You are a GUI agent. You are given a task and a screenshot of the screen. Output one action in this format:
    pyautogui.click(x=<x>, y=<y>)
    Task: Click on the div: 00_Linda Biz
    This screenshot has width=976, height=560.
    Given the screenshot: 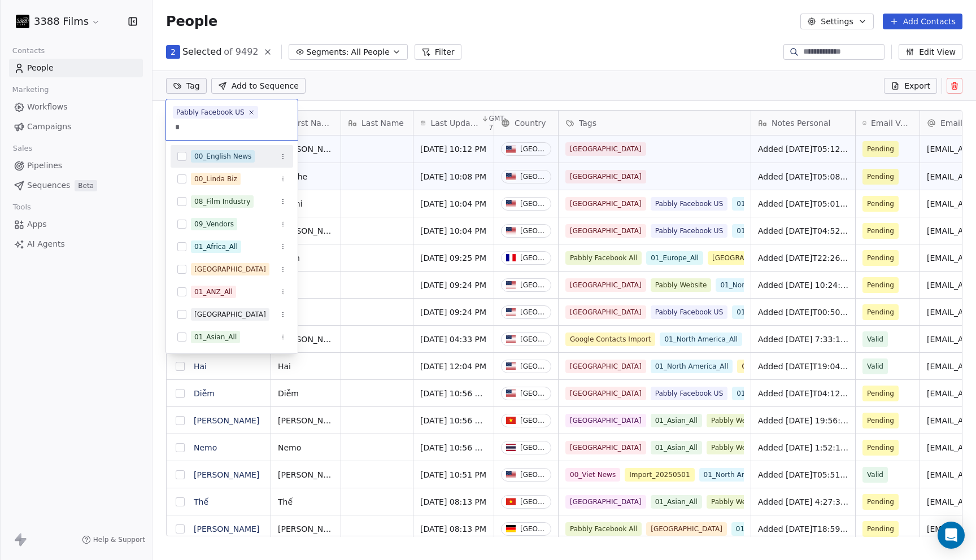 What is the action you would take?
    pyautogui.click(x=216, y=179)
    